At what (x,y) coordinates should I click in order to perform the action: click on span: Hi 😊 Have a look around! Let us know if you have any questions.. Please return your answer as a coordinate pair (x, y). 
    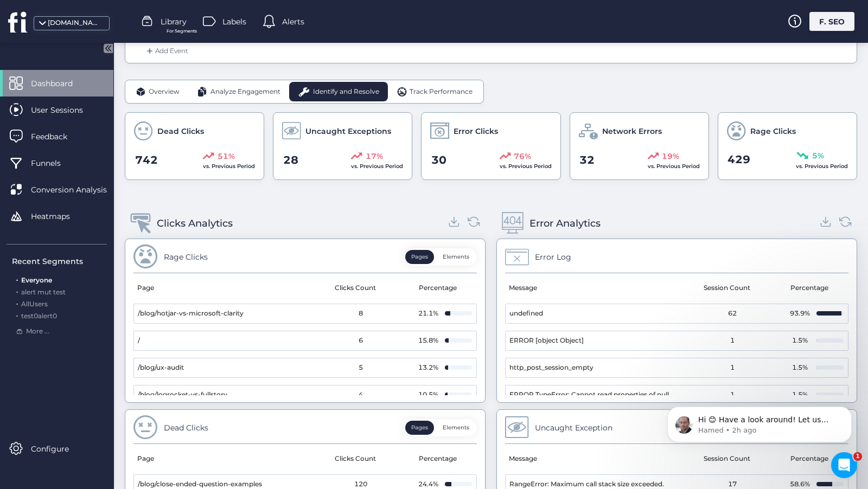
    Looking at the image, I should click on (112, 41).